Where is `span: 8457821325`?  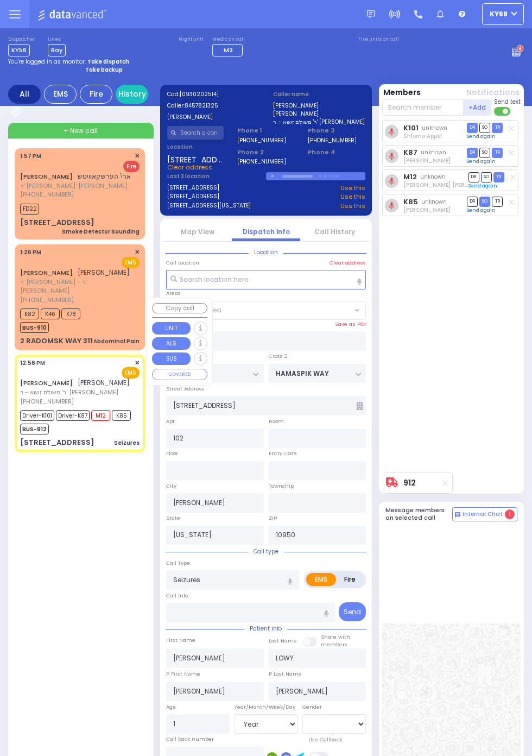 span: 8457821325 is located at coordinates (202, 105).